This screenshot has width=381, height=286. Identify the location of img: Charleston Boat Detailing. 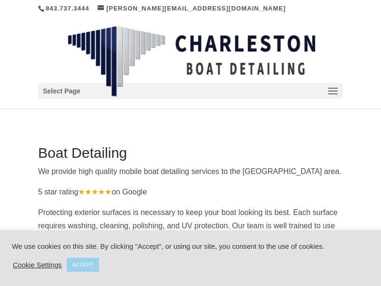
(191, 61).